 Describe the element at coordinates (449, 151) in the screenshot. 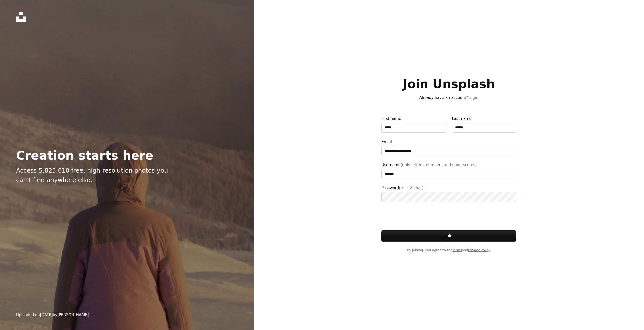

I see `input: Email` at that location.